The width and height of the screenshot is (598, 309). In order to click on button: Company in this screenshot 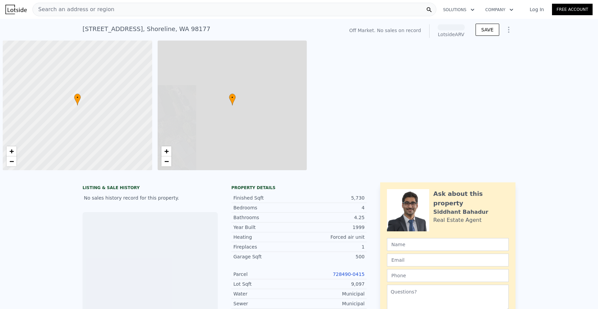, I will do `click(499, 10)`.